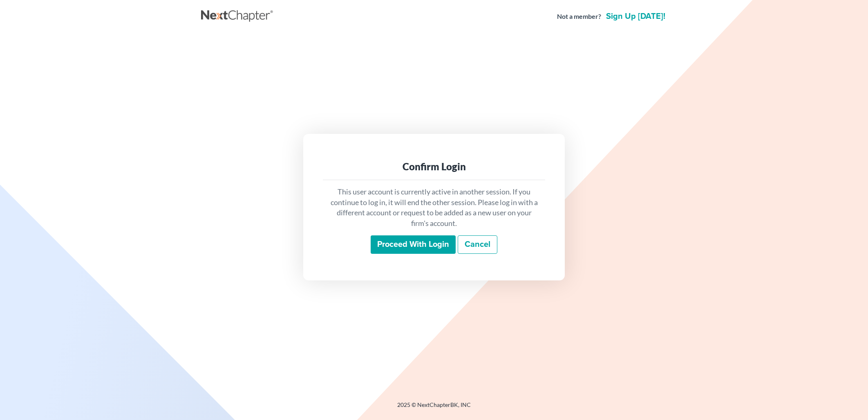 This screenshot has height=420, width=868. Describe the element at coordinates (478, 244) in the screenshot. I see `a: Cancel` at that location.